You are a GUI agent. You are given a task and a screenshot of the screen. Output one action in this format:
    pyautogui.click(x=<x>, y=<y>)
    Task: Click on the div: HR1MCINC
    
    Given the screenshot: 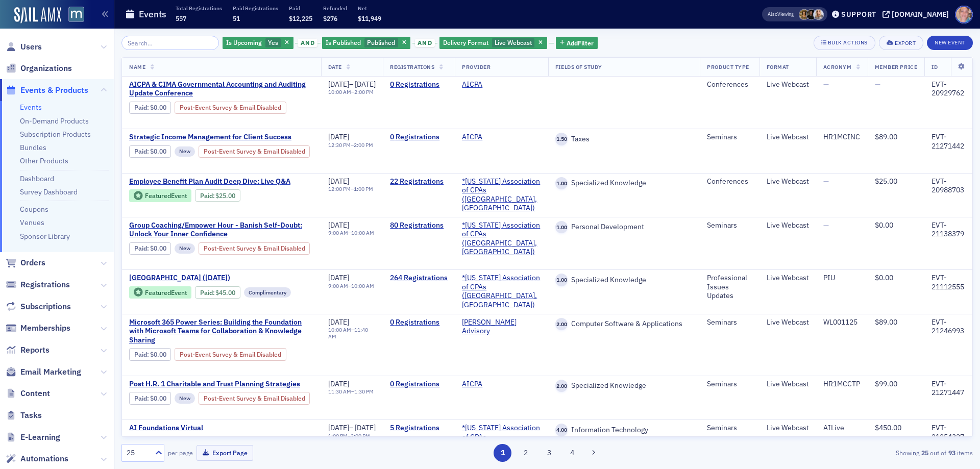 What is the action you would take?
    pyautogui.click(x=842, y=137)
    